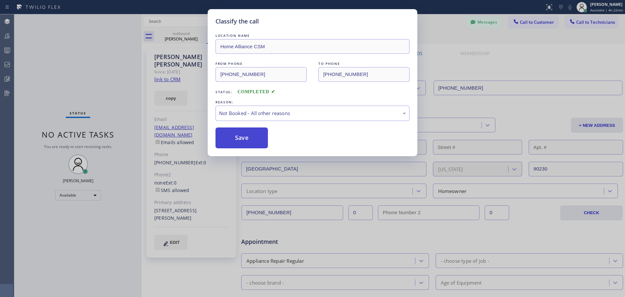  What do you see at coordinates (313, 102) in the screenshot?
I see `div: REASON:` at bounding box center [313, 102].